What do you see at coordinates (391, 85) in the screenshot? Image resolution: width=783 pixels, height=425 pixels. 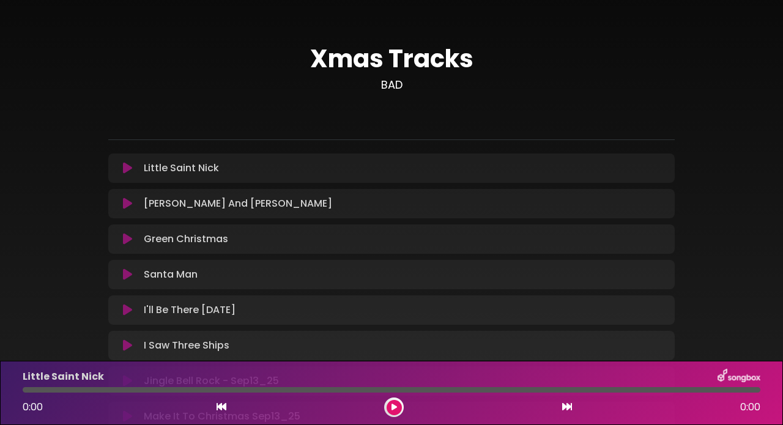 I see `h3: BAD` at bounding box center [391, 85].